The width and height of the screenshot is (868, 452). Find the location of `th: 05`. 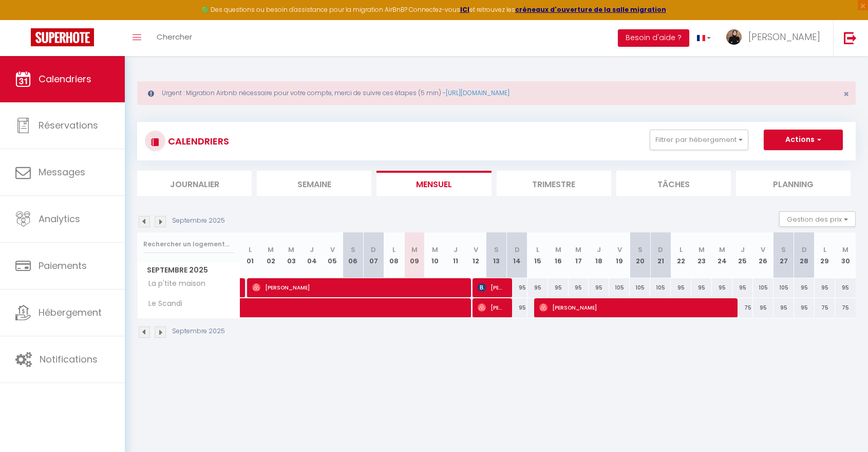

th: 05 is located at coordinates (332, 255).